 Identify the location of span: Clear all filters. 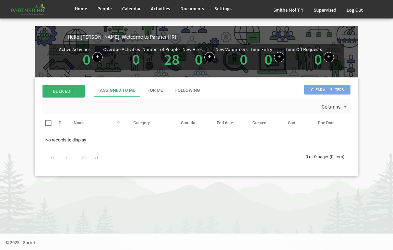
(327, 90).